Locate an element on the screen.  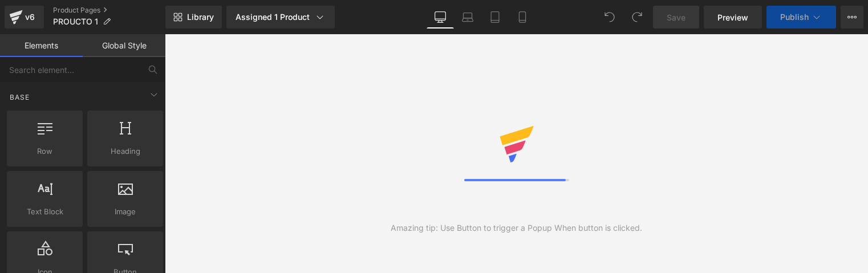
span: Library is located at coordinates (200, 17).